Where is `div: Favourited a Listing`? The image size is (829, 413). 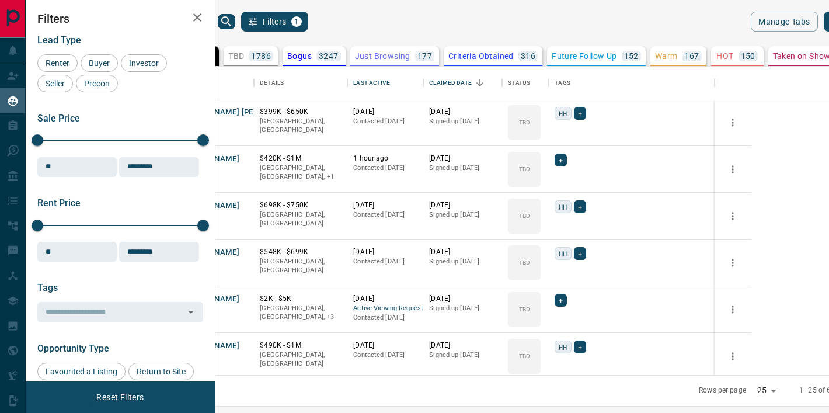 div: Favourited a Listing is located at coordinates (81, 371).